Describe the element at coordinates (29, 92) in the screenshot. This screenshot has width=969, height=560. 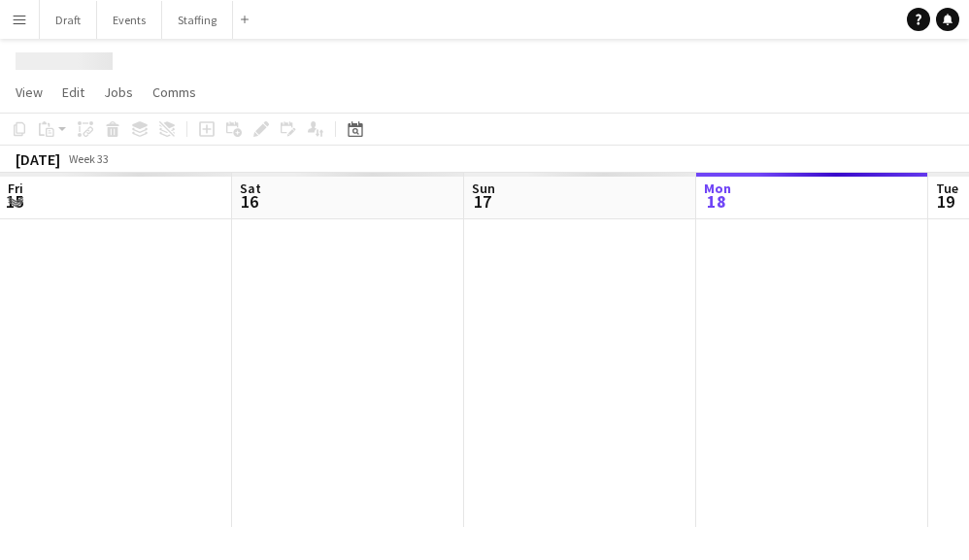
I see `a: View` at that location.